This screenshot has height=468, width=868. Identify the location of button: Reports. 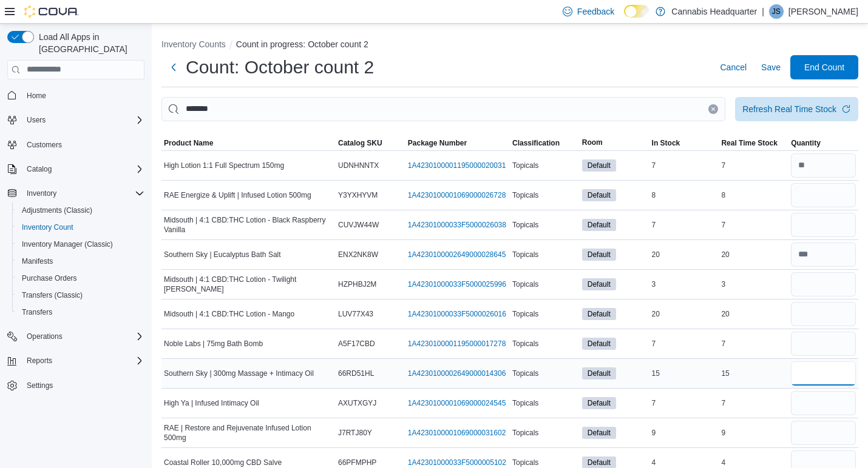
(76, 361).